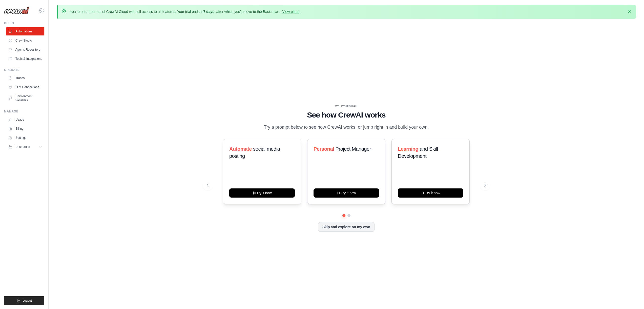 This screenshot has width=644, height=309. Describe the element at coordinates (25, 138) in the screenshot. I see `a: Settings` at that location.